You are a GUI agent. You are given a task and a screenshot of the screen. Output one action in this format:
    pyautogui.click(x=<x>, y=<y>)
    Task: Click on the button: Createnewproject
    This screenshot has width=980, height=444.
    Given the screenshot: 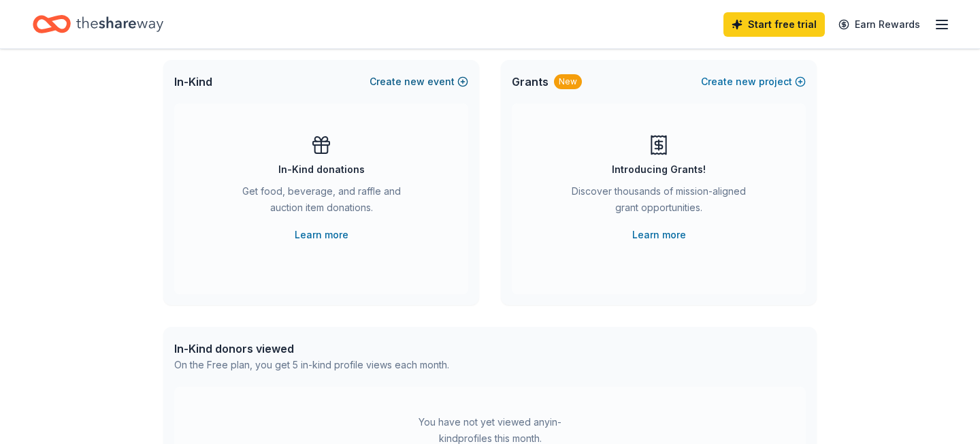 What is the action you would take?
    pyautogui.click(x=754, y=82)
    